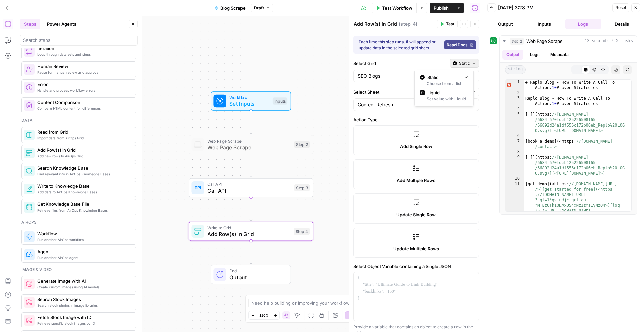  Describe the element at coordinates (443, 77) in the screenshot. I see `span: Static` at that location.